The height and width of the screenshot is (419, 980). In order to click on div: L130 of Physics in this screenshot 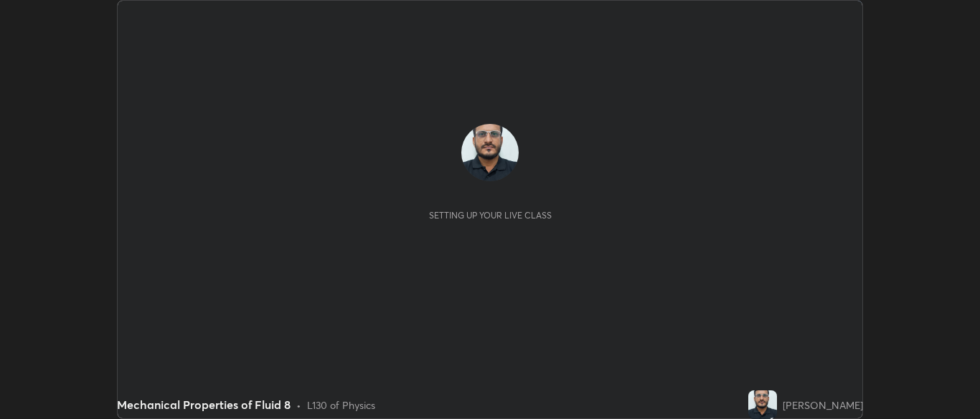, I will do `click(341, 405)`.